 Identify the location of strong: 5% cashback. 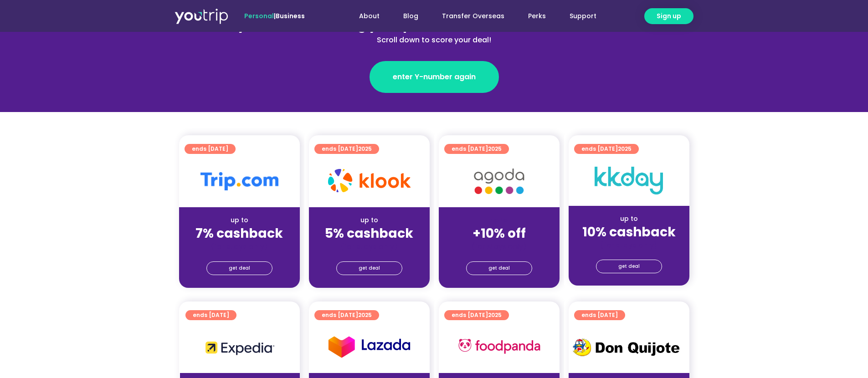
(369, 233).